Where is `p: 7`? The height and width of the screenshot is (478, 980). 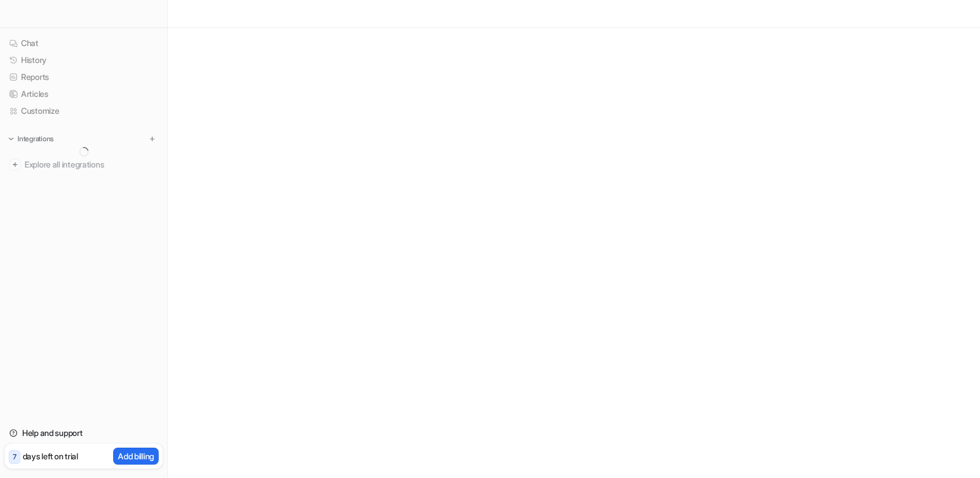
p: 7 is located at coordinates (14, 457).